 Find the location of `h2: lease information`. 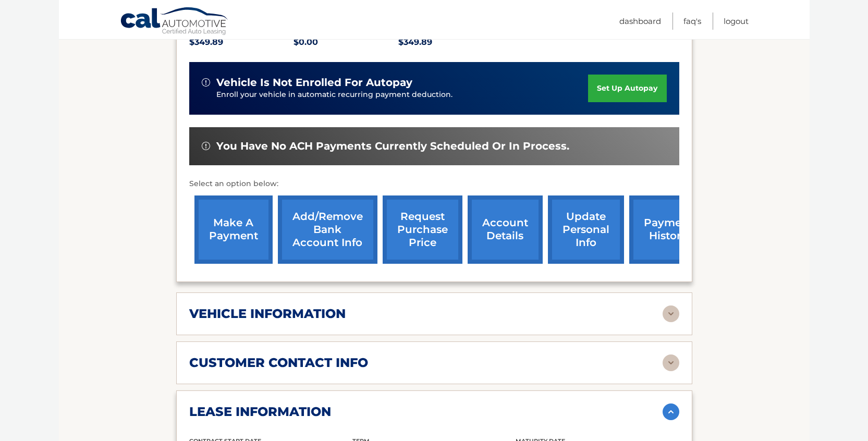

h2: lease information is located at coordinates (260, 412).